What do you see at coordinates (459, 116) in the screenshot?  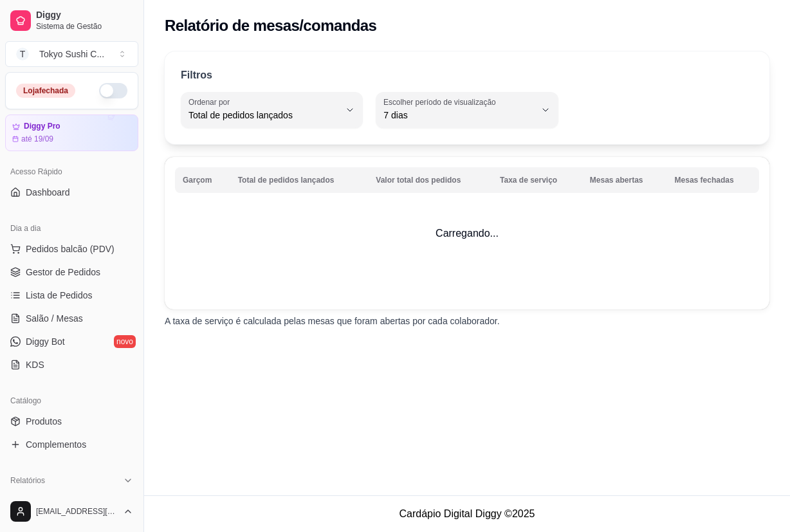 I see `span: 7 dias` at bounding box center [459, 116].